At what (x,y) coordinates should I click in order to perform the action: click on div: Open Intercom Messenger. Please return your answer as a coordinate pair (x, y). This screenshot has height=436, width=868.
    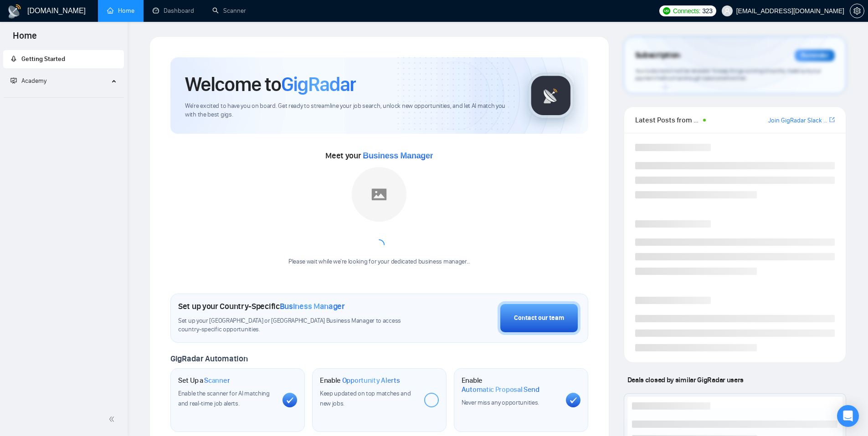
    Looking at the image, I should click on (848, 417).